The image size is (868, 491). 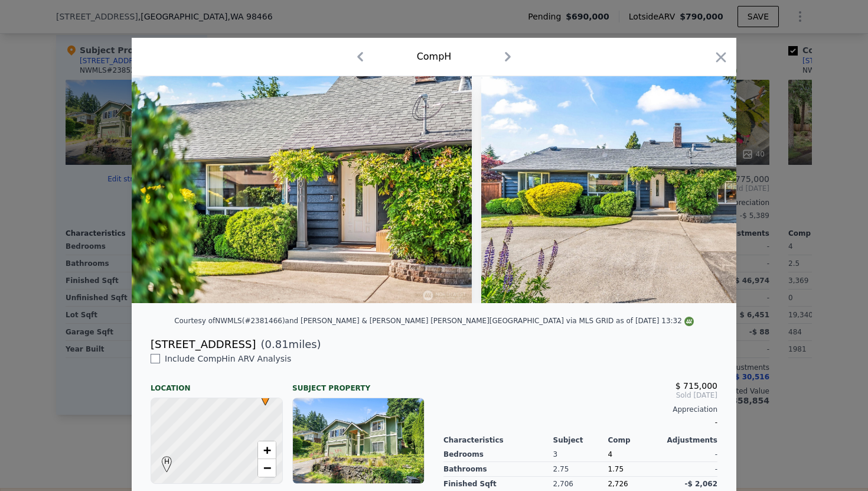 What do you see at coordinates (580, 454) in the screenshot?
I see `div: 3` at bounding box center [580, 454].